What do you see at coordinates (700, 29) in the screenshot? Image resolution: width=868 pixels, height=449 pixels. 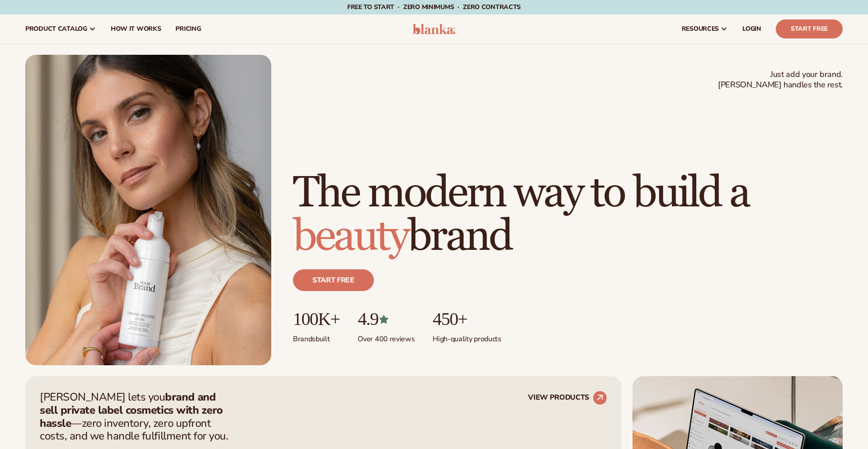 I see `span: resources` at bounding box center [700, 29].